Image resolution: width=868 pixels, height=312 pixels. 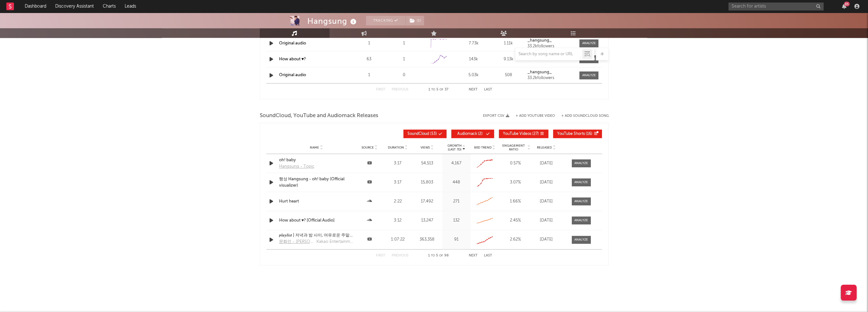 What do you see at coordinates (845, 7) in the screenshot?
I see `button: 85` at bounding box center [845, 7].